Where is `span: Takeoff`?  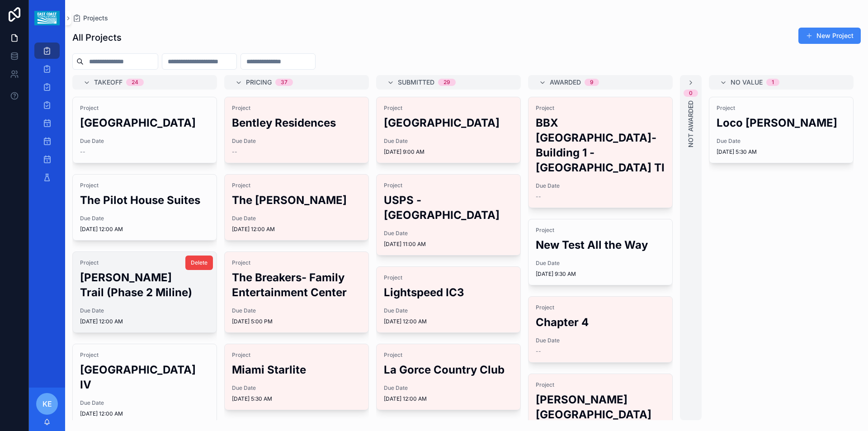
span: Takeoff is located at coordinates (108, 83).